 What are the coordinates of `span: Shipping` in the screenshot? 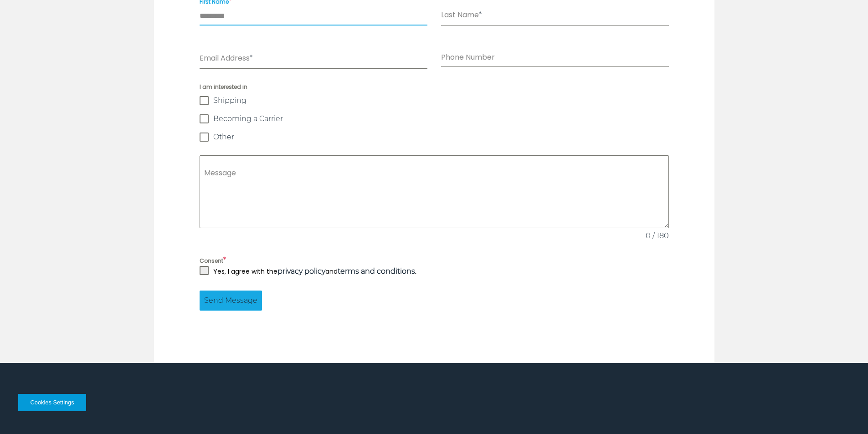 It's located at (229, 101).